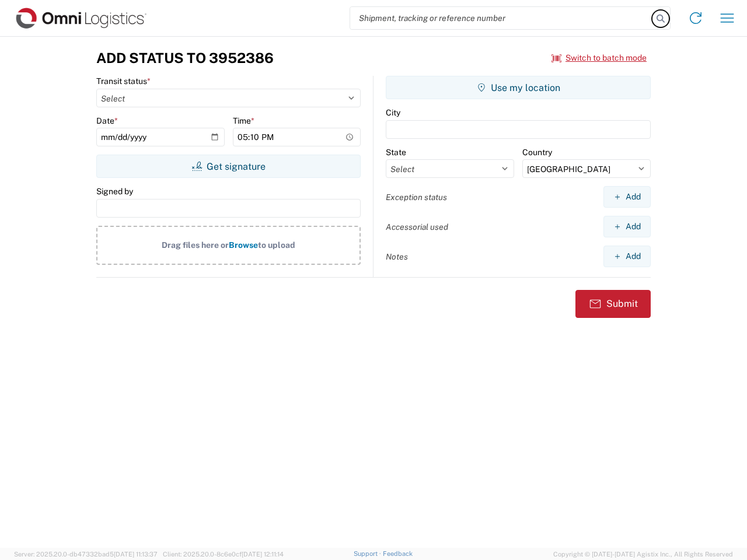  Describe the element at coordinates (416, 197) in the screenshot. I see `label: Exception status` at that location.